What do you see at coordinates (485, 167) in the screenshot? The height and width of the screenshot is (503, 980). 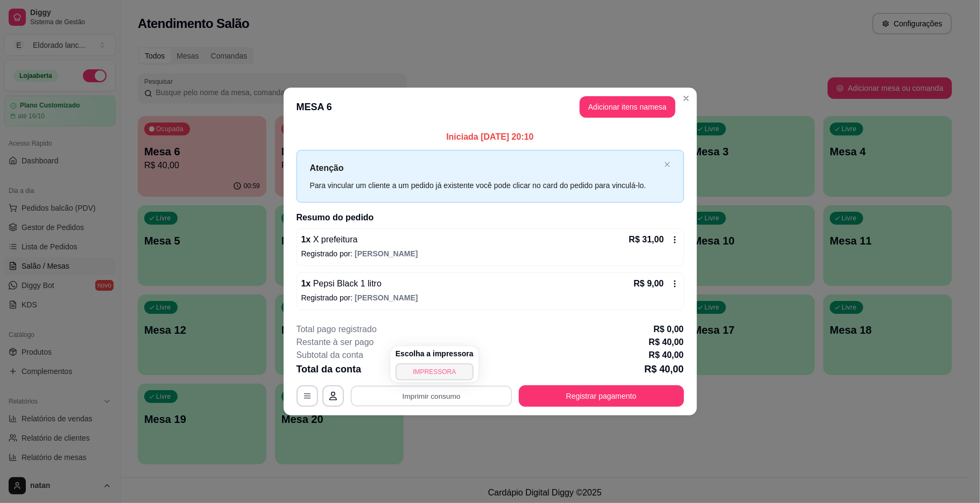 I see `p: Atenção` at bounding box center [485, 167].